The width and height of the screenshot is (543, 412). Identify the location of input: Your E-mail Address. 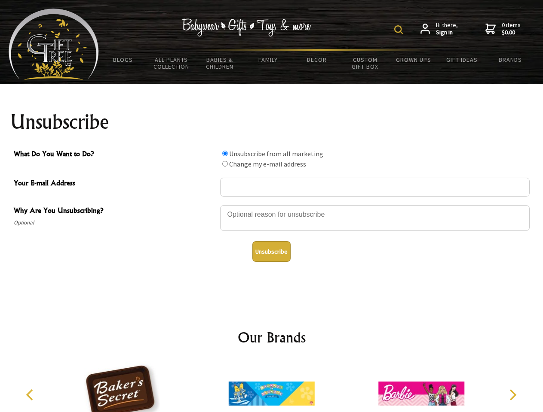
(375, 187).